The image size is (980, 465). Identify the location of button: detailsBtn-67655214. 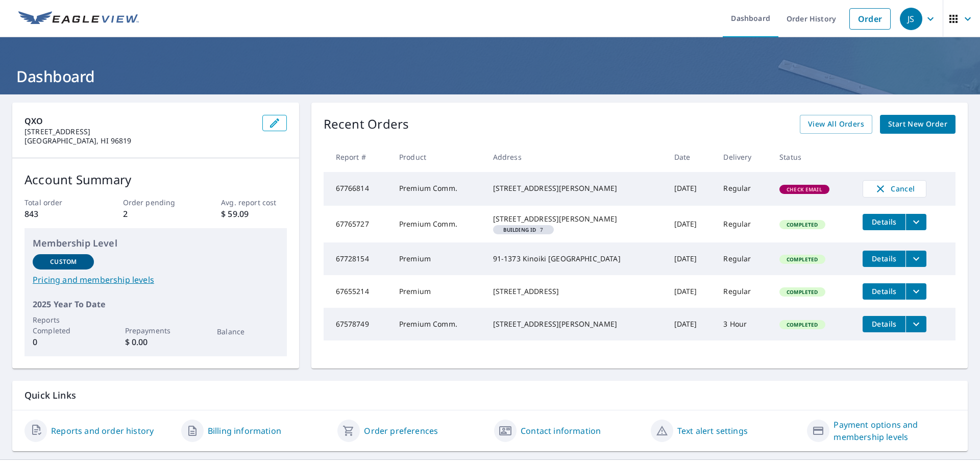
(884, 291).